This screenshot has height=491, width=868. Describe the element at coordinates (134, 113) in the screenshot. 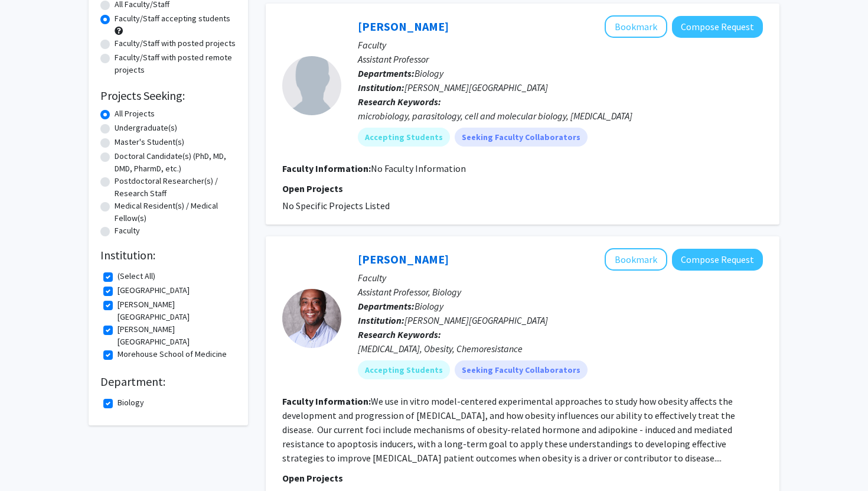

I see `label: All Projects` at that location.